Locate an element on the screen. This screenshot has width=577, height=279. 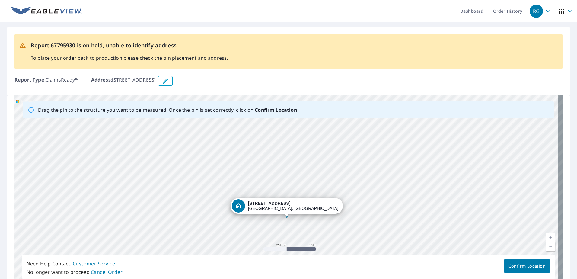
button: Cancel Order is located at coordinates (107, 272).